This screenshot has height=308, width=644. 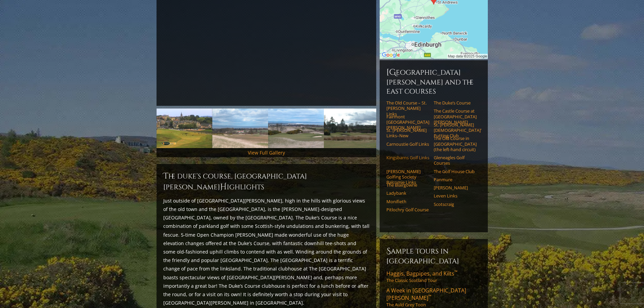 I want to click on a: Carnoustie Golf Links, so click(x=408, y=144).